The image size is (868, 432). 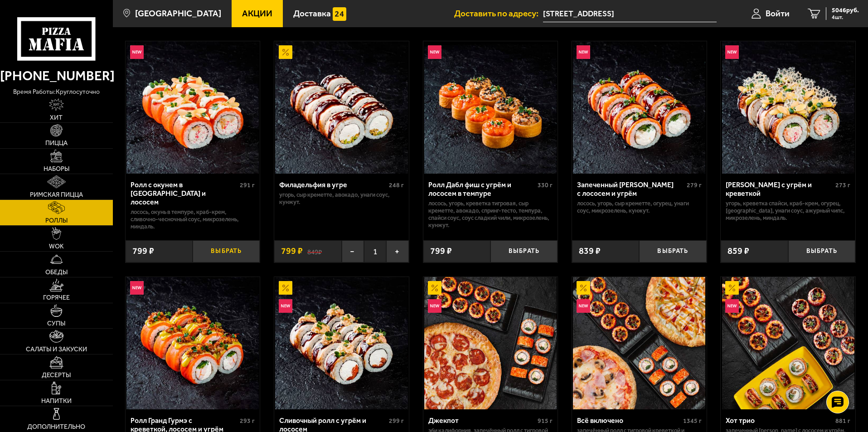 What do you see at coordinates (639, 107) in the screenshot?
I see `a: НовинкаЗапеченный ролл Гурмэ с лососем и угрём` at bounding box center [639, 107].